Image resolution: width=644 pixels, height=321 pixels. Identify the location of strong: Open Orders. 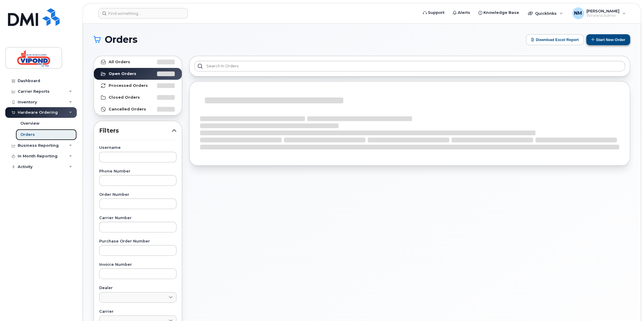
(122, 74).